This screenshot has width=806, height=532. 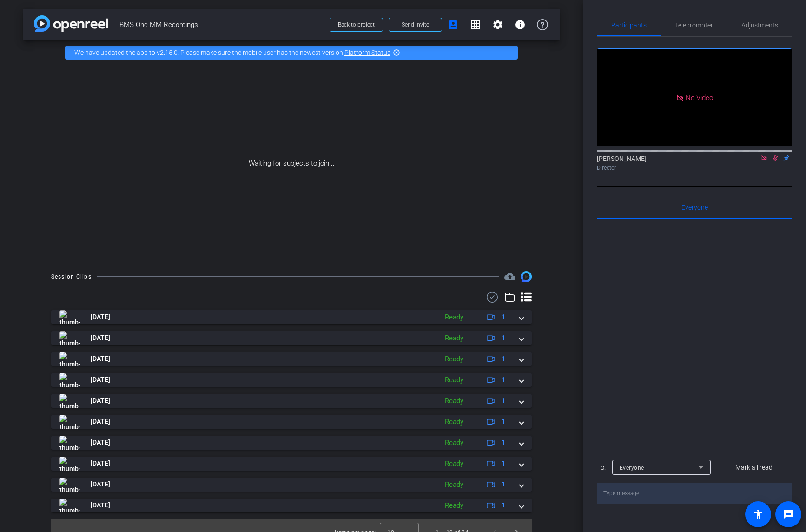 I want to click on div: We have updated the app to v2.15.0. Please make sure the mobile user has the newest version., so click(x=292, y=53).